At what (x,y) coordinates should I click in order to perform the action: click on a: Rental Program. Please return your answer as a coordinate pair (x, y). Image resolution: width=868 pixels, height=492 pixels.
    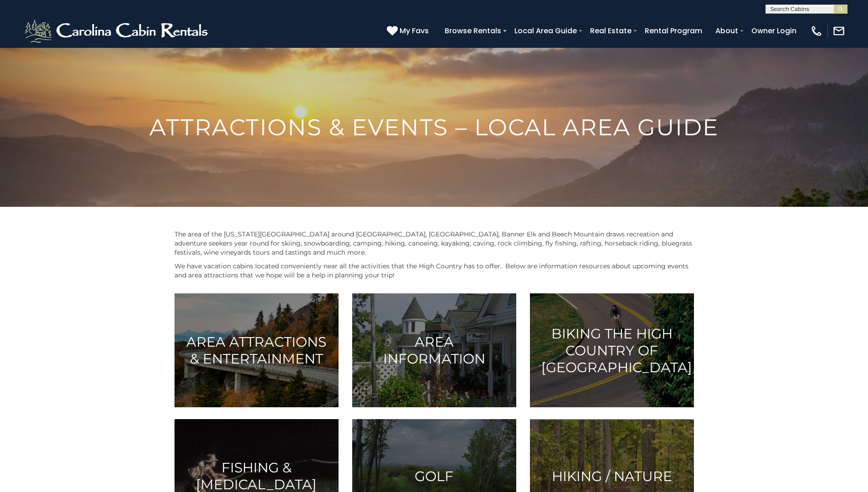
    Looking at the image, I should click on (673, 30).